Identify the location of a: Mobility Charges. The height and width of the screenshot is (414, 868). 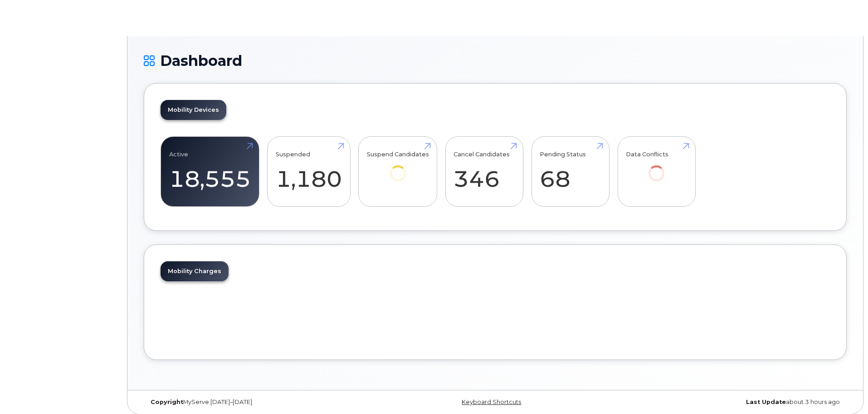
(195, 271).